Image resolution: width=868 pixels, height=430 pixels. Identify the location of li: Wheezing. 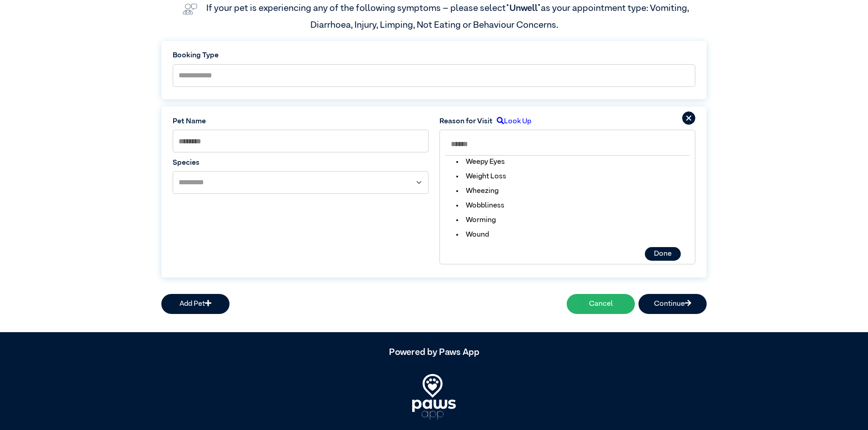
(477, 191).